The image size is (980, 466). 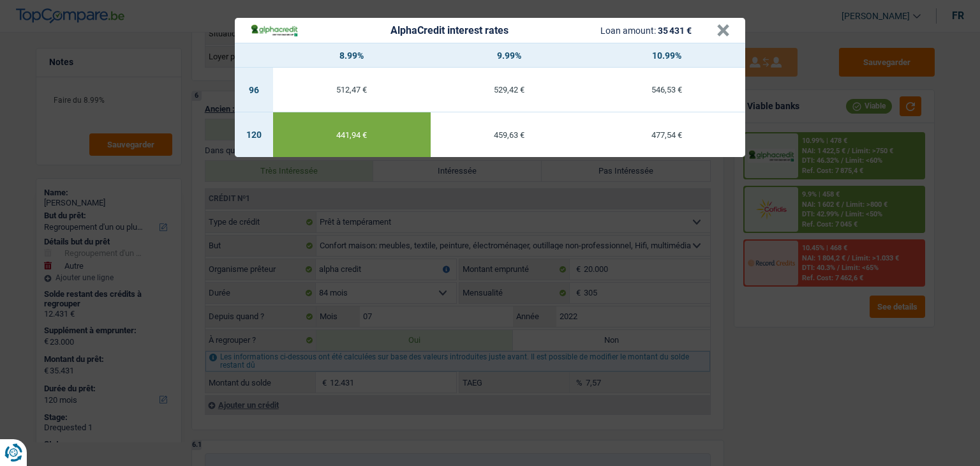 I want to click on div: 529,42 €, so click(x=509, y=90).